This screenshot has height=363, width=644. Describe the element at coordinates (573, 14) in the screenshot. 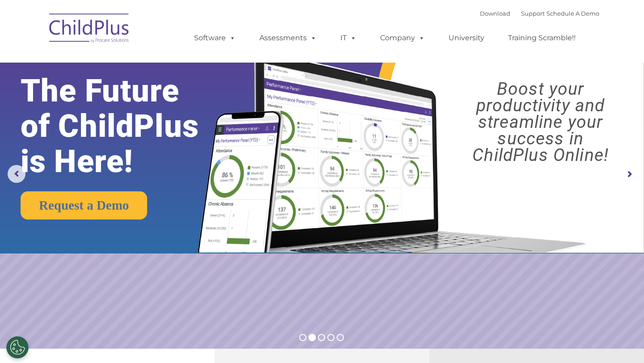

I see `a: Schedule A Demo` at that location.